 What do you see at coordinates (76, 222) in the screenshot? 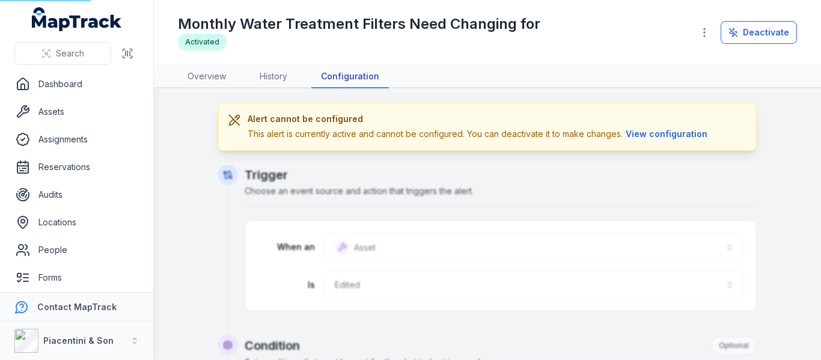
I see `a: Locations` at bounding box center [76, 222].